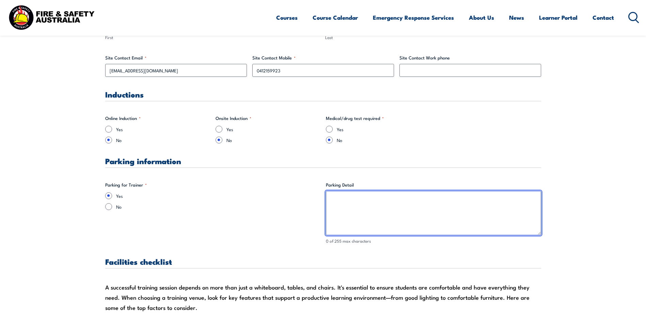 This screenshot has width=646, height=314. I want to click on h3: Parking information, so click(323, 161).